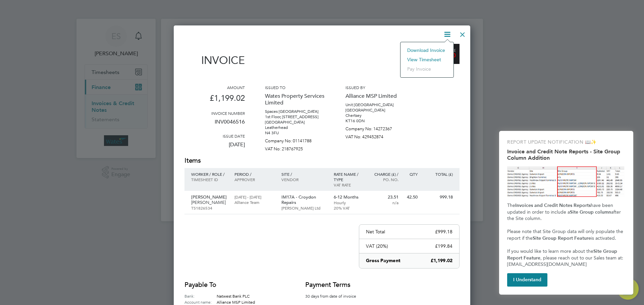  Describe the element at coordinates (443, 246) in the screenshot. I see `p: £199.84` at that location.